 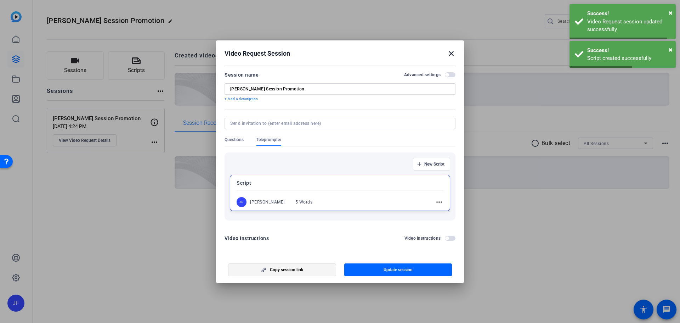 What do you see at coordinates (422, 75) in the screenshot?
I see `h2: Advanced settings` at bounding box center [422, 75].